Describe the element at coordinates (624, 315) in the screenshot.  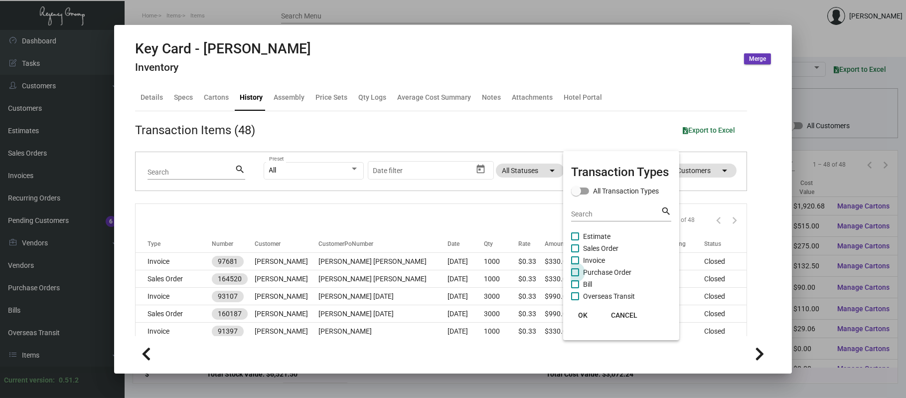
I see `span: CANCEL` at that location.